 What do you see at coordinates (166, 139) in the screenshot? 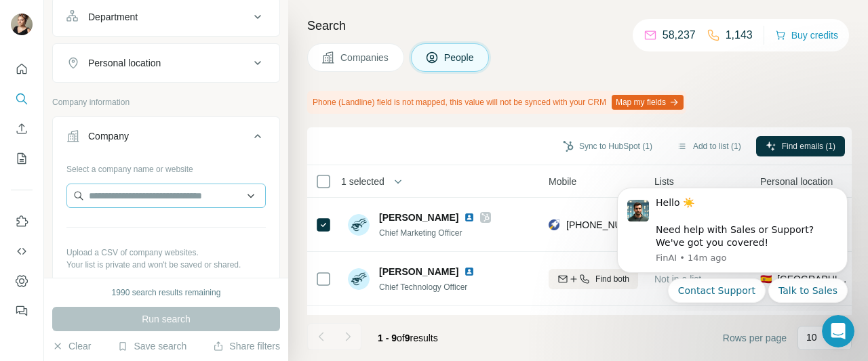
I see `button: Company` at bounding box center [166, 139].